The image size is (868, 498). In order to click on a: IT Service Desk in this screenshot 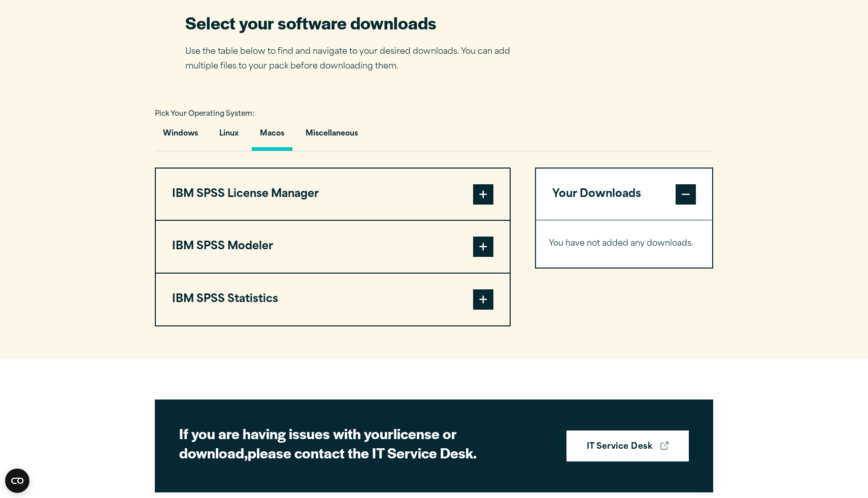, I will do `click(627, 446)`.